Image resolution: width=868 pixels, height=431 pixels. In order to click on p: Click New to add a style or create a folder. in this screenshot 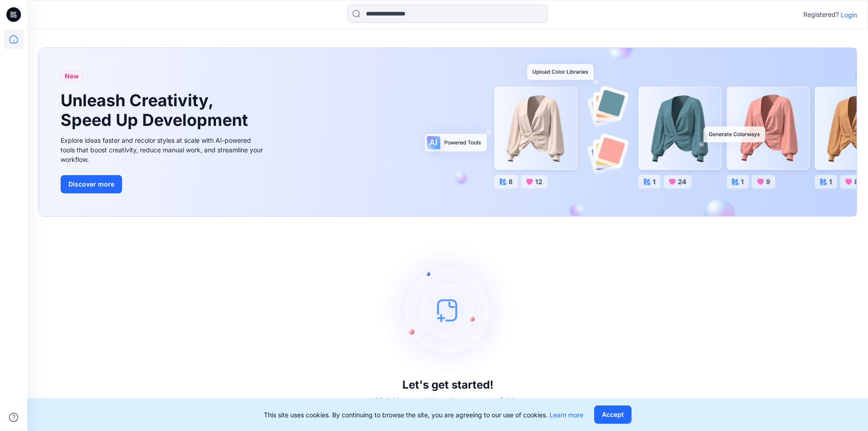, I will do `click(448, 401)`.